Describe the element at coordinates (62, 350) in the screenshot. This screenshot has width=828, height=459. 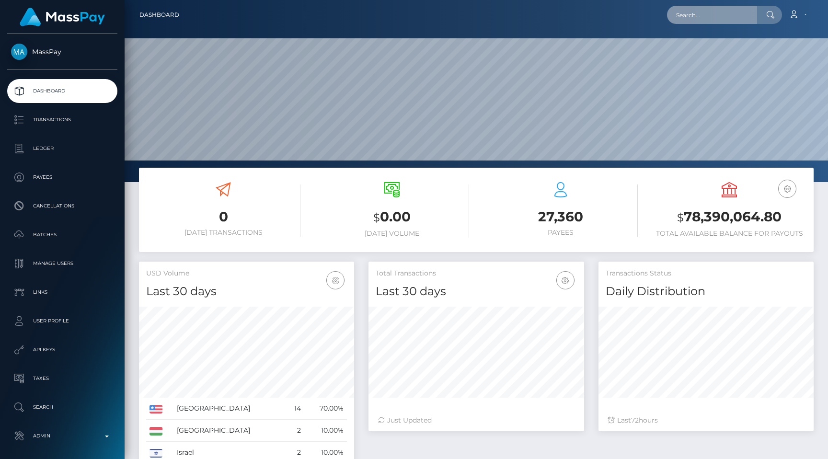
I see `p: API Keys` at that location.